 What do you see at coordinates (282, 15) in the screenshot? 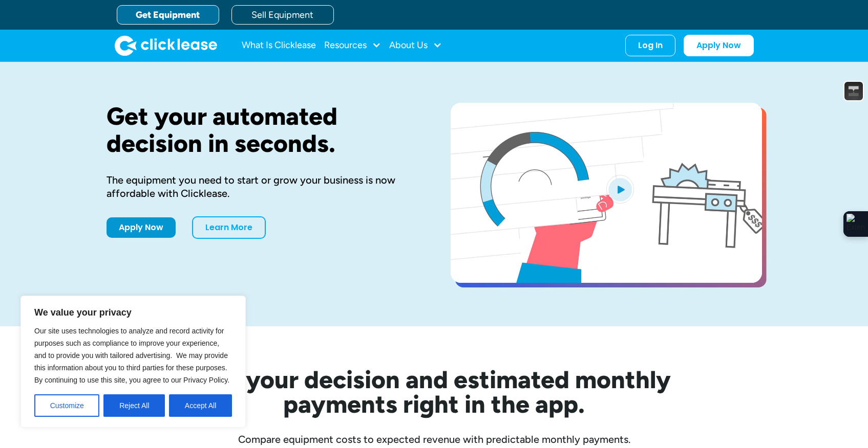
I see `a: Sell Equipment` at bounding box center [282, 15].